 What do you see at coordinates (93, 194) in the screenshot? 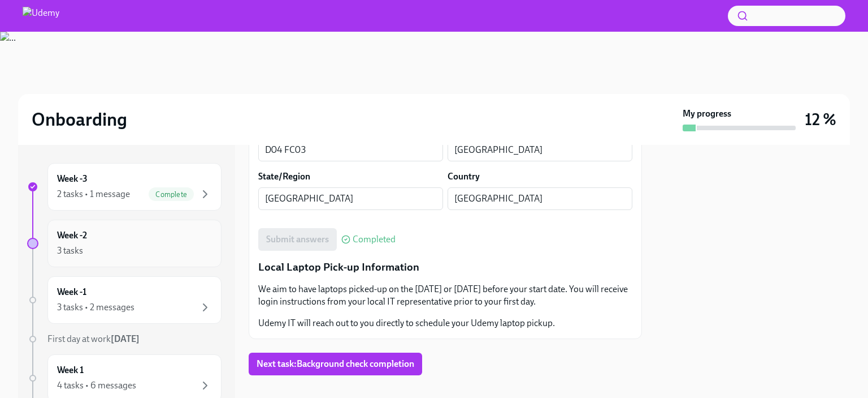
I see `div: 2 tasks • 1 message` at bounding box center [93, 194].